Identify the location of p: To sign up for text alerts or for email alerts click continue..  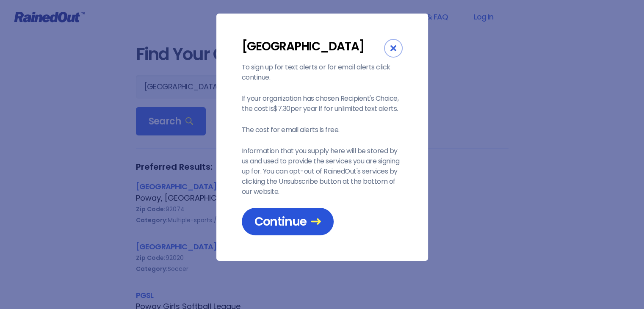
(322, 72).